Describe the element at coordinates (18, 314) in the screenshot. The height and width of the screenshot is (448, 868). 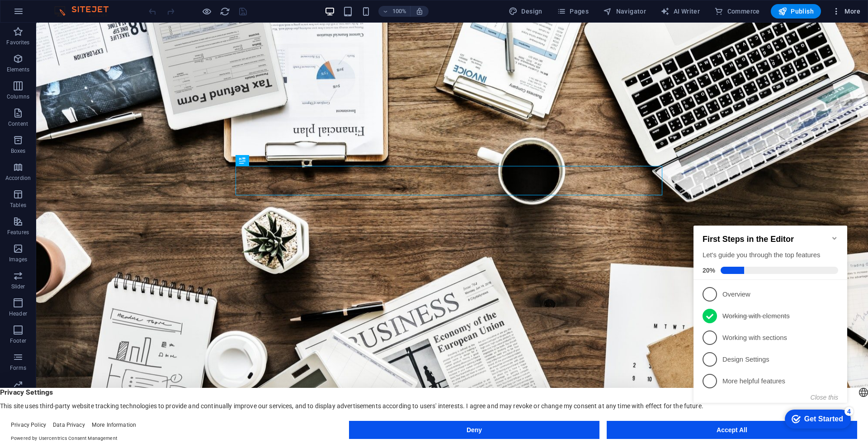
I see `p: Header` at that location.